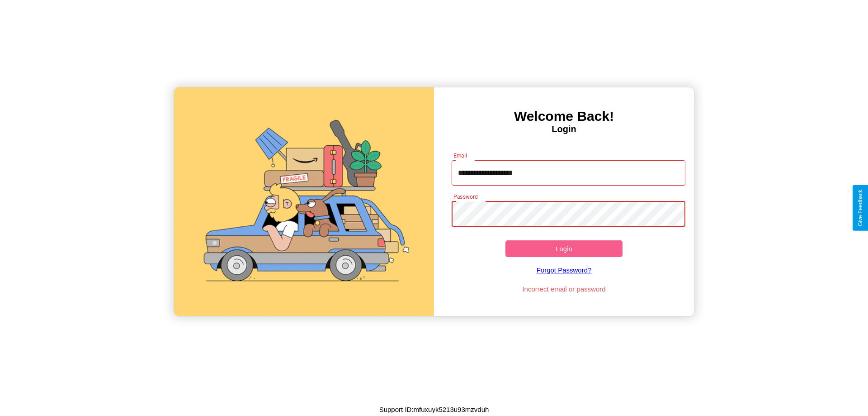 The width and height of the screenshot is (868, 416). I want to click on h3: Welcome Back!, so click(564, 116).